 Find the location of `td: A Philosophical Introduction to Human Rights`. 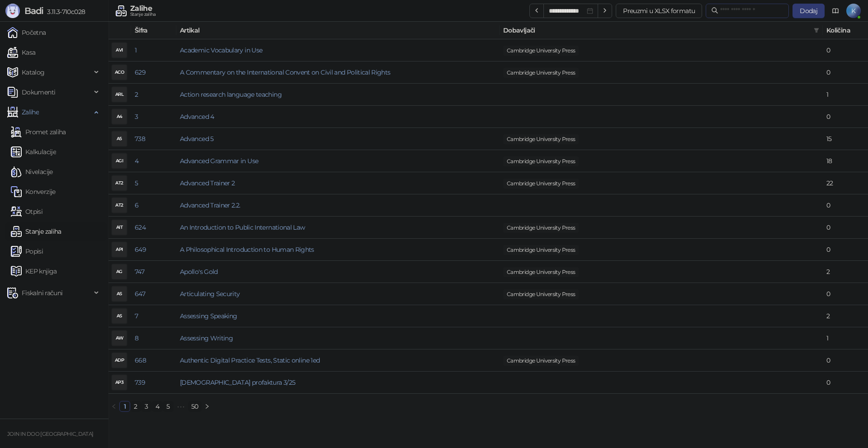

td: A Philosophical Introduction to Human Rights is located at coordinates (338, 249).